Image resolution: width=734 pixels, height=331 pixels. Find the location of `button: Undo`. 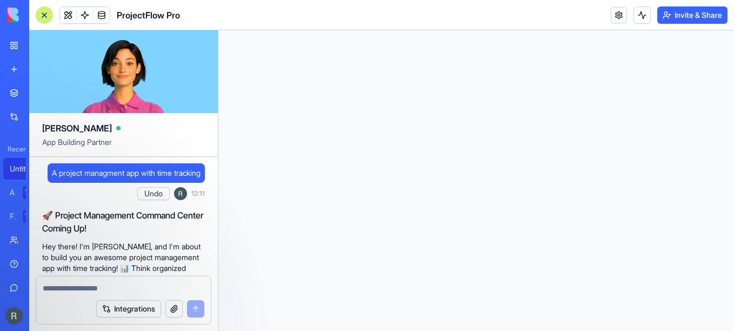

button: Undo is located at coordinates (153, 193).